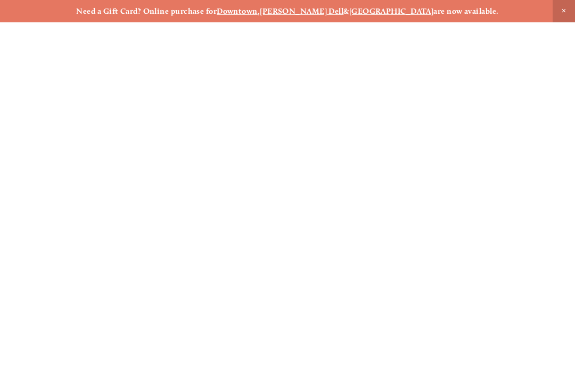 The height and width of the screenshot is (392, 575). Describe the element at coordinates (237, 11) in the screenshot. I see `strong: Downtown` at that location.